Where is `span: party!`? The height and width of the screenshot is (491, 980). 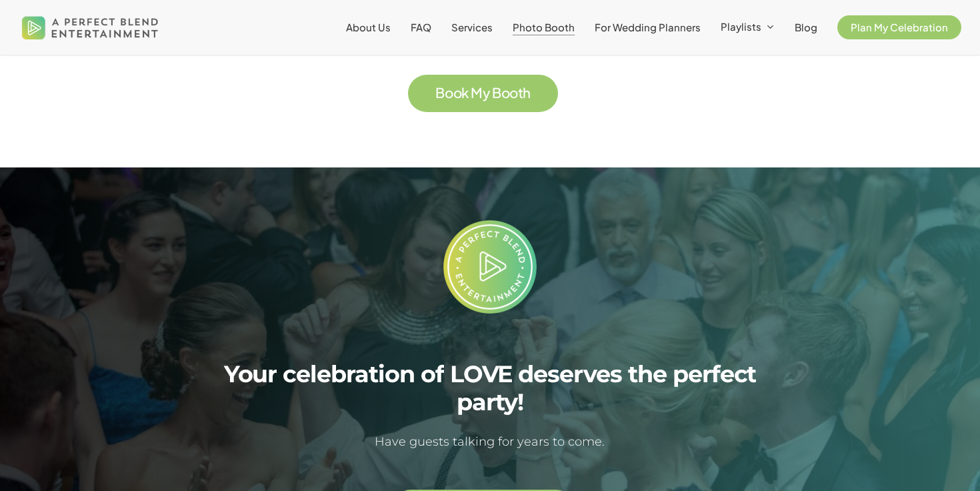 span: party! is located at coordinates (490, 402).